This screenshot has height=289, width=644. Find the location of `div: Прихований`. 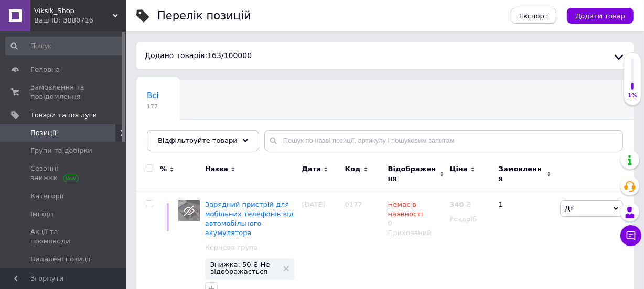

div: Прихований is located at coordinates (416, 233).